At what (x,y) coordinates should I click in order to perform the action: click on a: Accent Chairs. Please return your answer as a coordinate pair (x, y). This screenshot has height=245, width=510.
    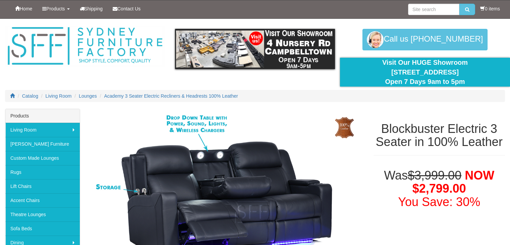
    Looking at the image, I should click on (43, 200).